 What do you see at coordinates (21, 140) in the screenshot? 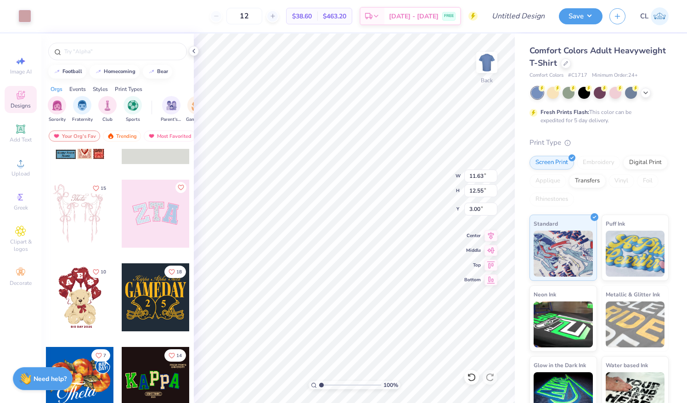
I see `span: Add Text` at bounding box center [21, 140].